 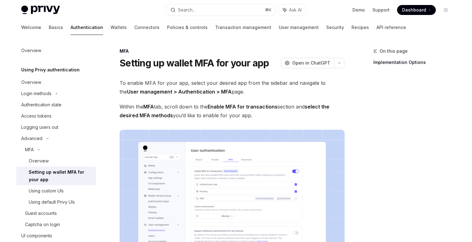 I want to click on div: Login methods, so click(x=36, y=94).